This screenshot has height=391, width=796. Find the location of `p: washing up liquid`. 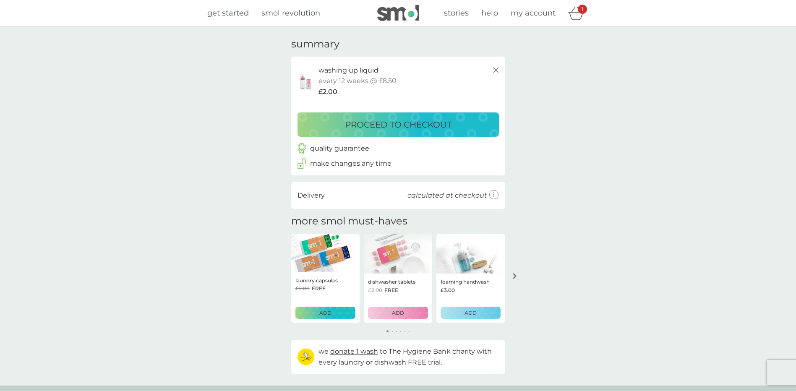

p: washing up liquid is located at coordinates (348, 70).